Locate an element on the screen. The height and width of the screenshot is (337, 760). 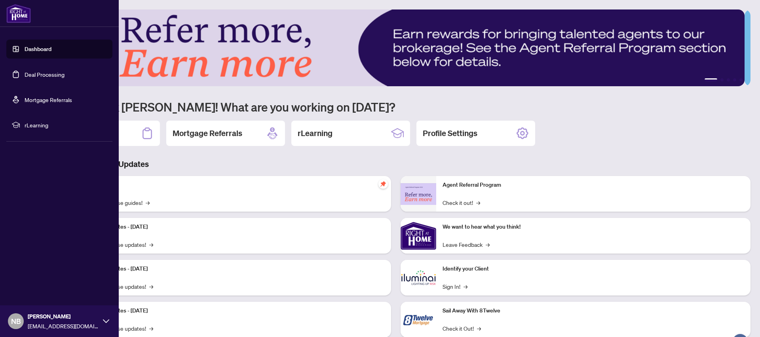
button: 5 is located at coordinates (741, 80).